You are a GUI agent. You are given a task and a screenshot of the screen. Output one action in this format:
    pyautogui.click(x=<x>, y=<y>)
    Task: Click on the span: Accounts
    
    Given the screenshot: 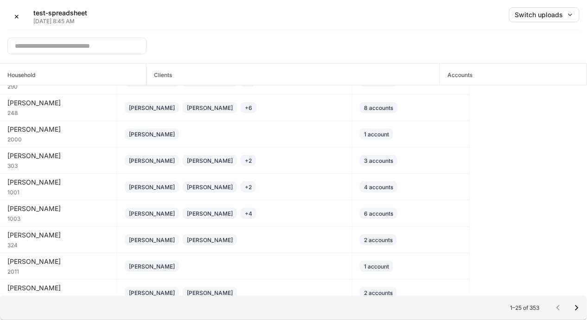 What is the action you would take?
    pyautogui.click(x=513, y=74)
    